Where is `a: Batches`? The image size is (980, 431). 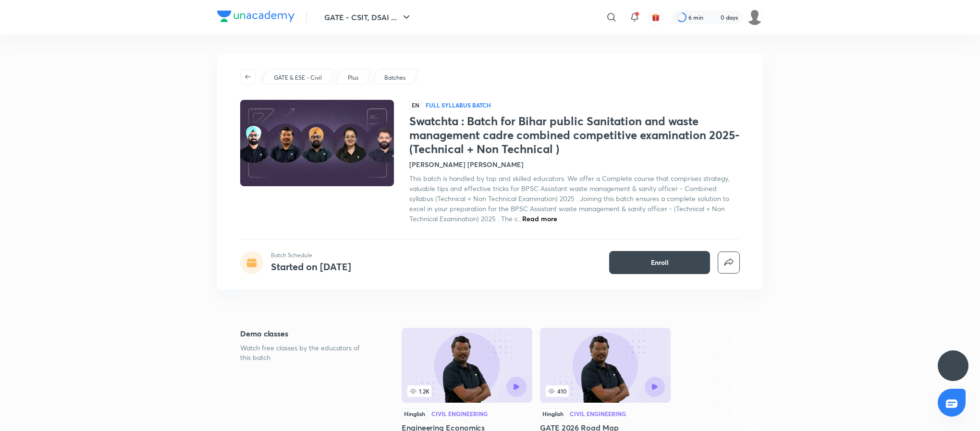 a: Batches is located at coordinates (395, 78).